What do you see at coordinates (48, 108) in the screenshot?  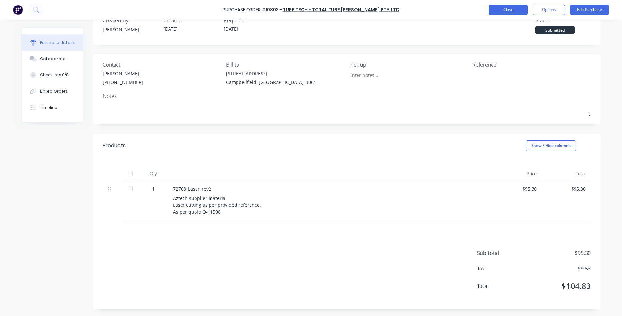 I see `div: Timeline` at bounding box center [48, 108].